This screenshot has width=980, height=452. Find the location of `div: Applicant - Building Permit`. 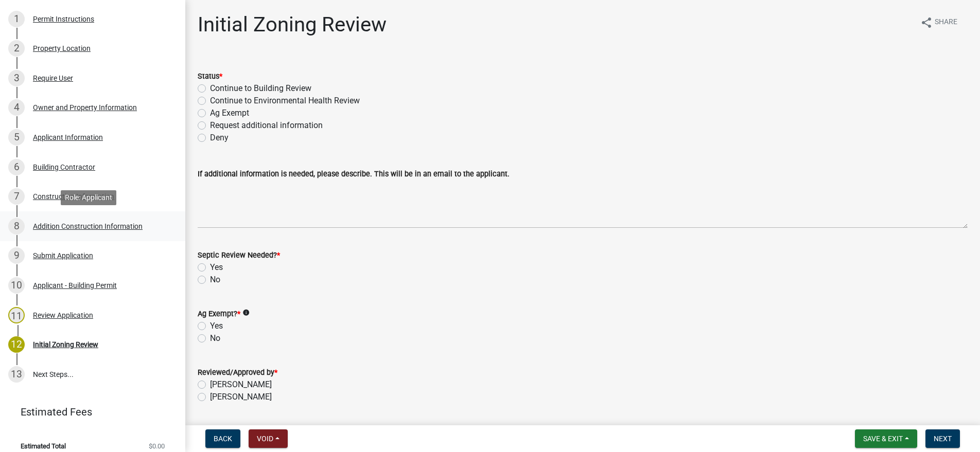

div: Applicant - Building Permit is located at coordinates (74, 285).